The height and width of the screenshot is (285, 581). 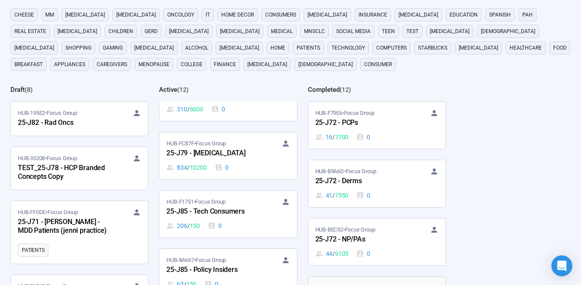 What do you see at coordinates (181, 15) in the screenshot?
I see `span: oncology` at bounding box center [181, 15].